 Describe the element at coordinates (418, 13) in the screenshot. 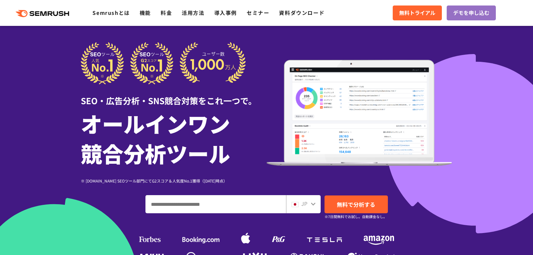

I see `a: 無料トライアル` at that location.